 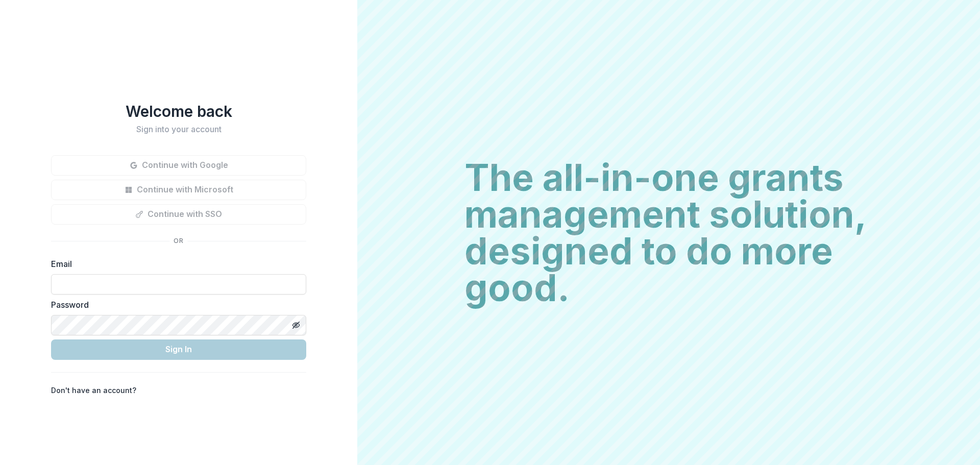 I want to click on label: Password, so click(x=175, y=305).